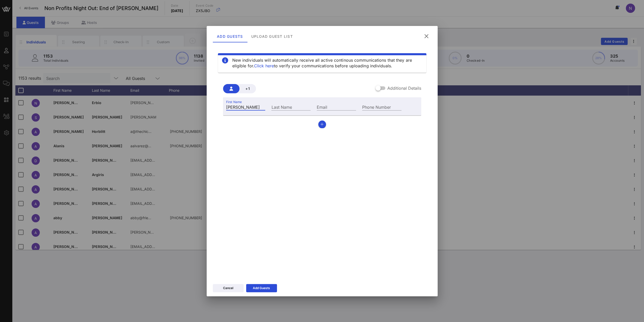 The height and width of the screenshot is (322, 644). I want to click on button: Cancel, so click(228, 288).